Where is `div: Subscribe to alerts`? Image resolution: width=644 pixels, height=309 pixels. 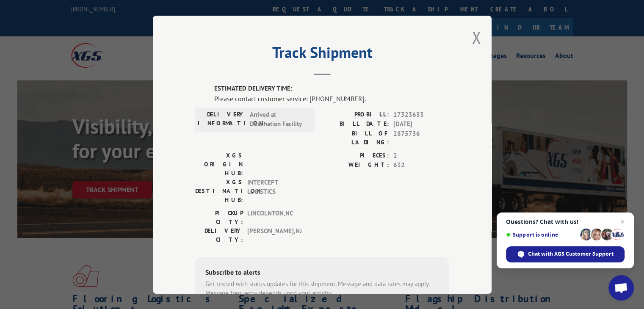
div: Subscribe to alerts is located at coordinates (322, 273).